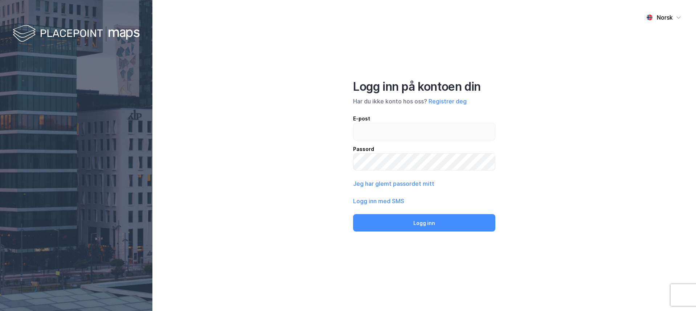 The image size is (696, 311). What do you see at coordinates (424, 223) in the screenshot?
I see `button: Logg inn` at bounding box center [424, 223].